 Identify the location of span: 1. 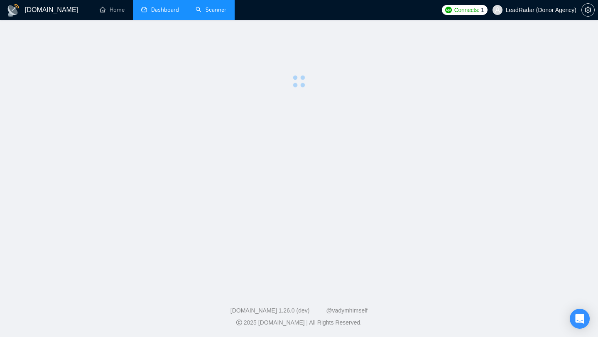
(483, 10).